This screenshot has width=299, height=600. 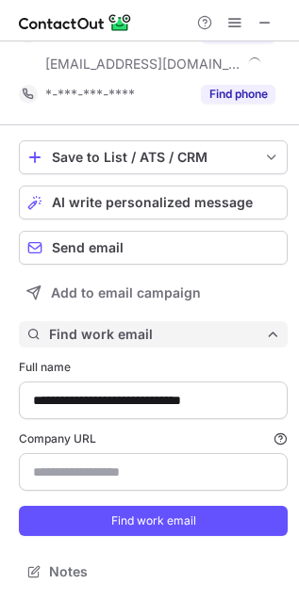 I want to click on img: ContactOut v5.3.10, so click(x=75, y=23).